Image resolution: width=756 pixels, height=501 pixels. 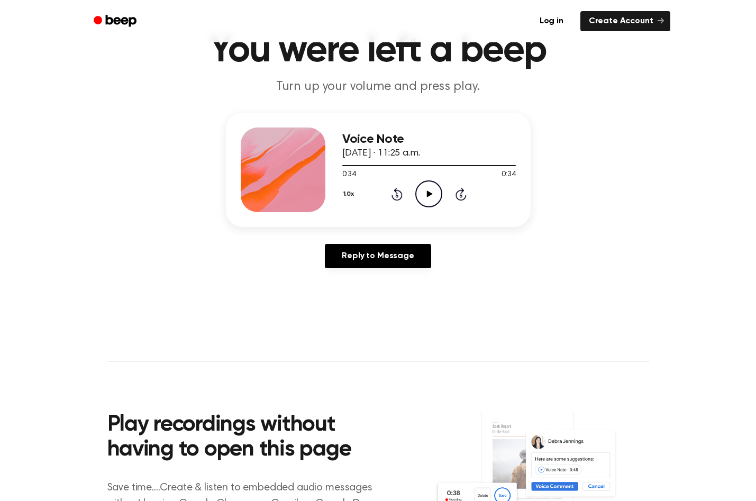 I want to click on h3: Voice Note, so click(x=429, y=139).